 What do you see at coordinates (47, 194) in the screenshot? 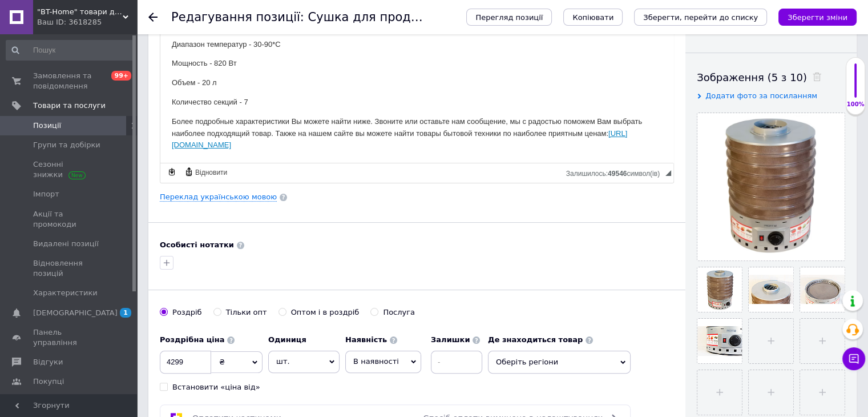
I see `span: Імпорт` at bounding box center [47, 194].